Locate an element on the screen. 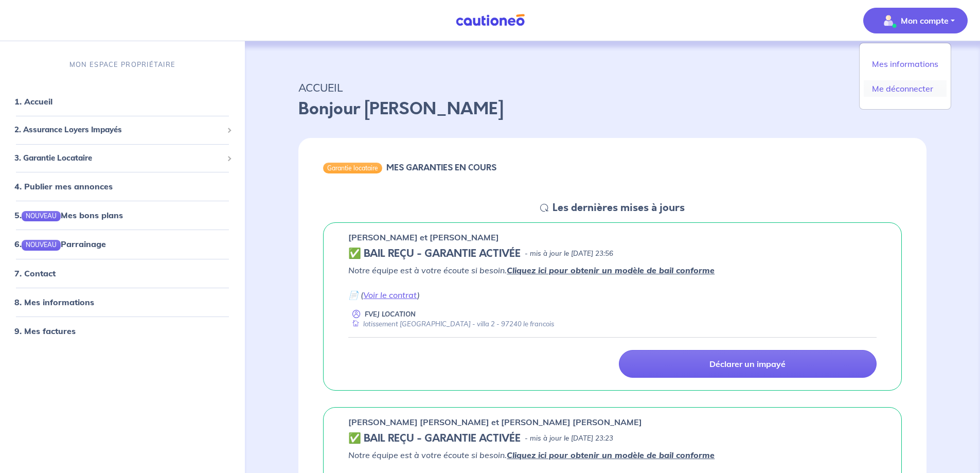 The height and width of the screenshot is (473, 980). a: Déclarer un impayé is located at coordinates (748, 364).